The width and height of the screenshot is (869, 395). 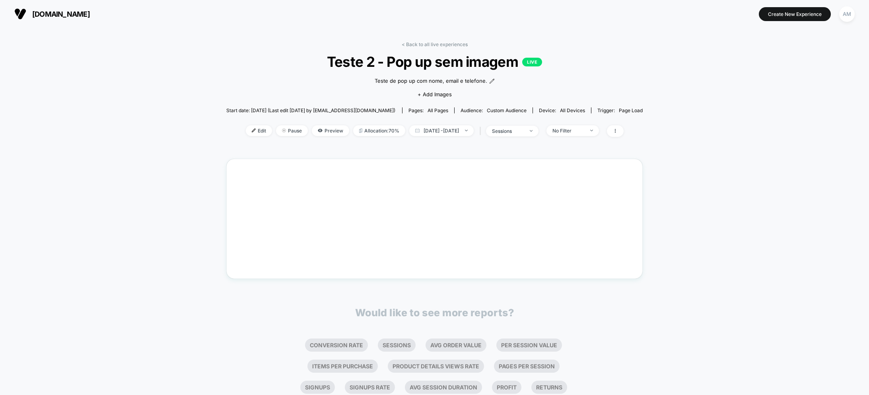 I want to click on span: Allocation: 70%, so click(x=379, y=130).